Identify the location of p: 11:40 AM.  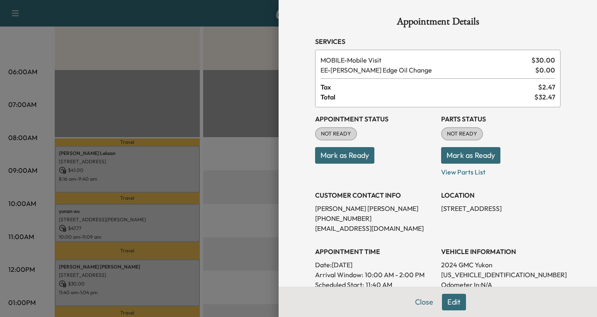
(379, 285).